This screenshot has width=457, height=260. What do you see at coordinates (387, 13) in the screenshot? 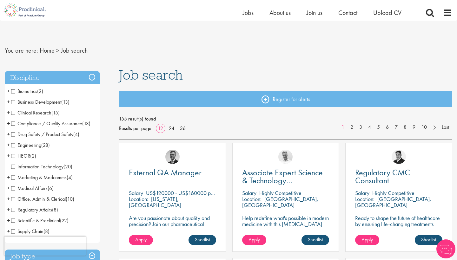
I see `a: Upload CV` at bounding box center [387, 13].